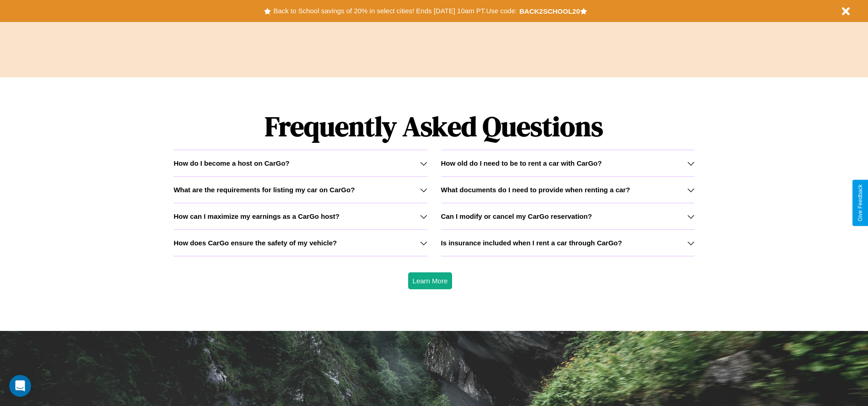  I want to click on h1: Frequently Asked Questions, so click(434, 126).